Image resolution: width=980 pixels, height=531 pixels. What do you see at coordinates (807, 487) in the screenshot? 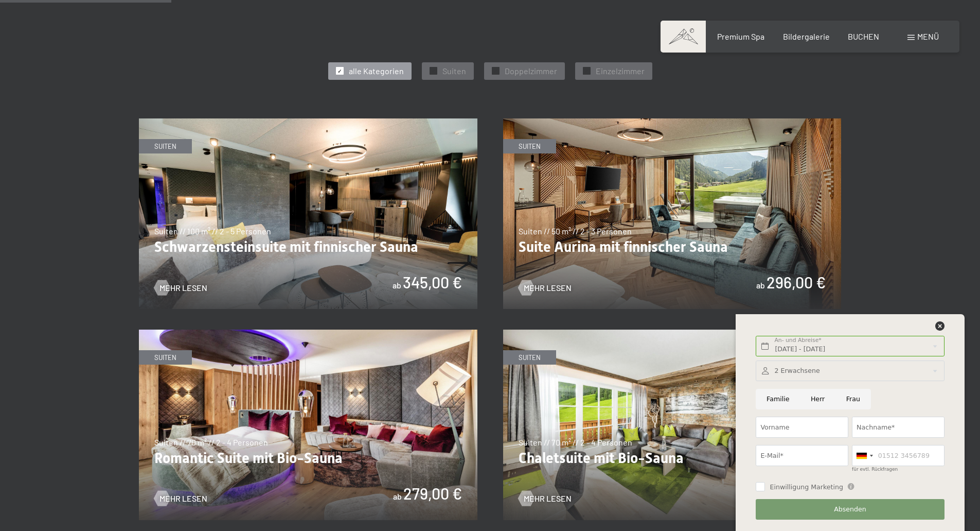
I see `span: Einwilligung Marketing` at bounding box center [807, 487].